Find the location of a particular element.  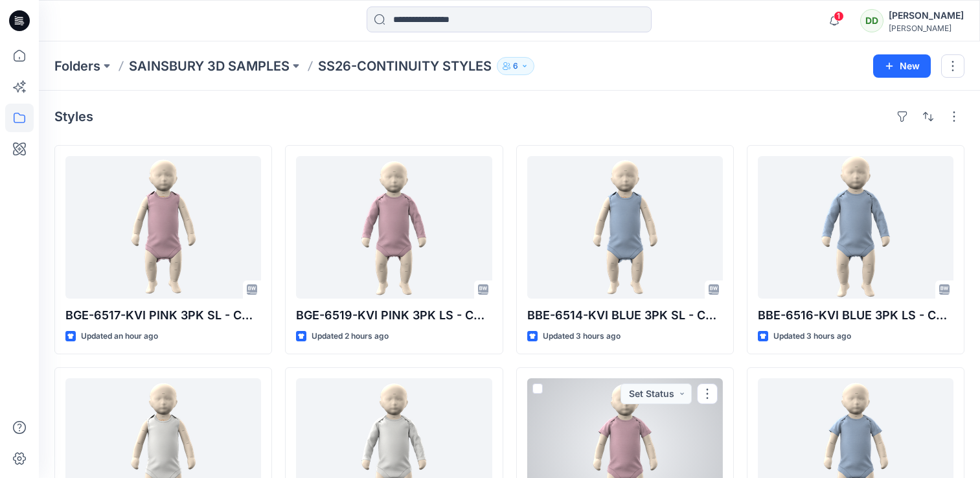

a: SAINSBURY 3D SAMPLES is located at coordinates (209, 66).